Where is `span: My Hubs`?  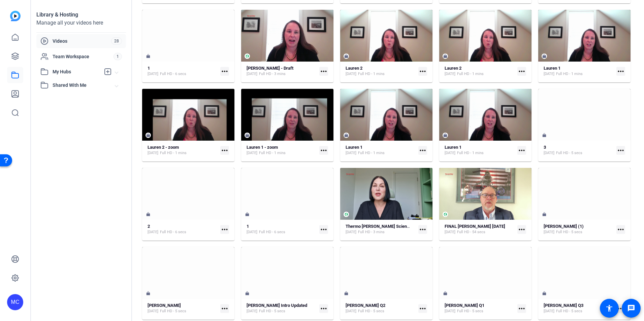 span: My Hubs is located at coordinates (77, 72).